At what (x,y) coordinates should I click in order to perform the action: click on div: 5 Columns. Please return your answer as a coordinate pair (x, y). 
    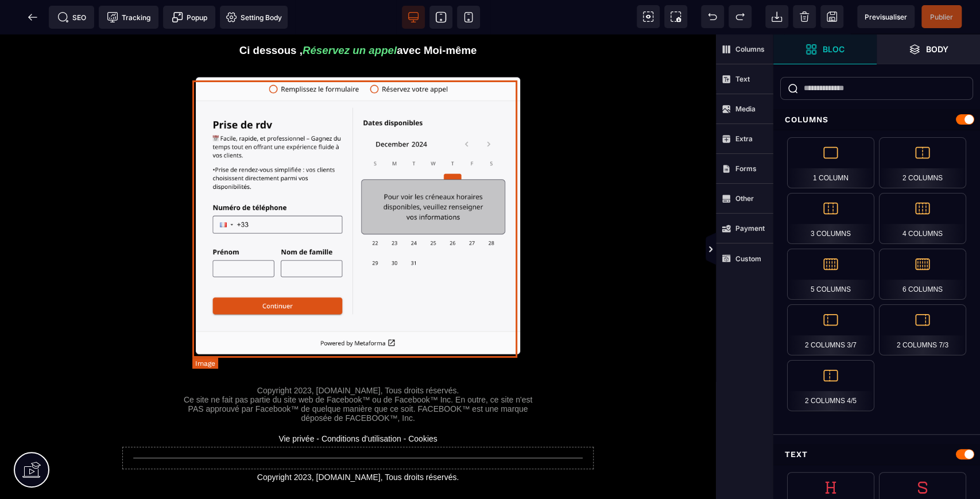
    Looking at the image, I should click on (831, 274).